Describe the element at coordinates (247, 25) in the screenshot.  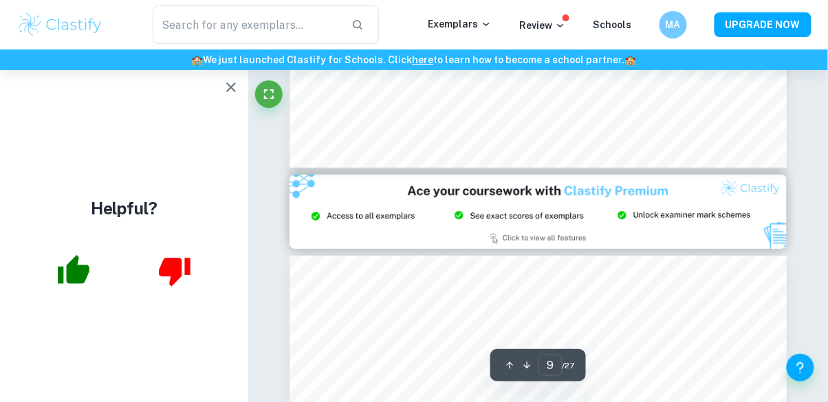
I see `input: Search for any exemplars...` at that location.